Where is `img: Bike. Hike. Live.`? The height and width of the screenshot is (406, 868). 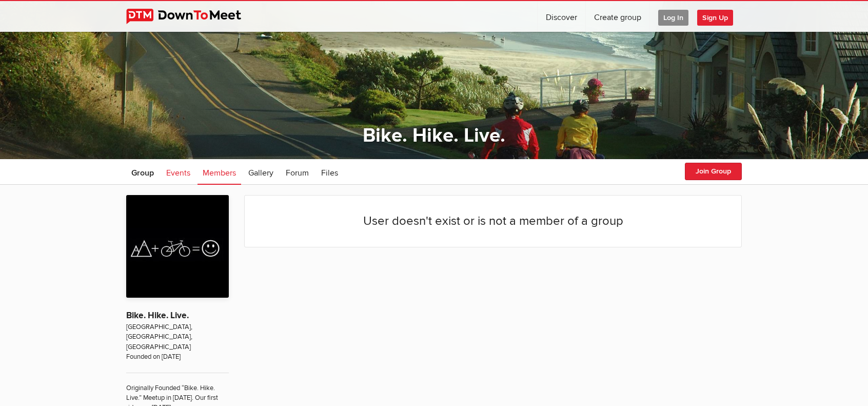
img: Bike. Hike. Live. is located at coordinates (178, 246).